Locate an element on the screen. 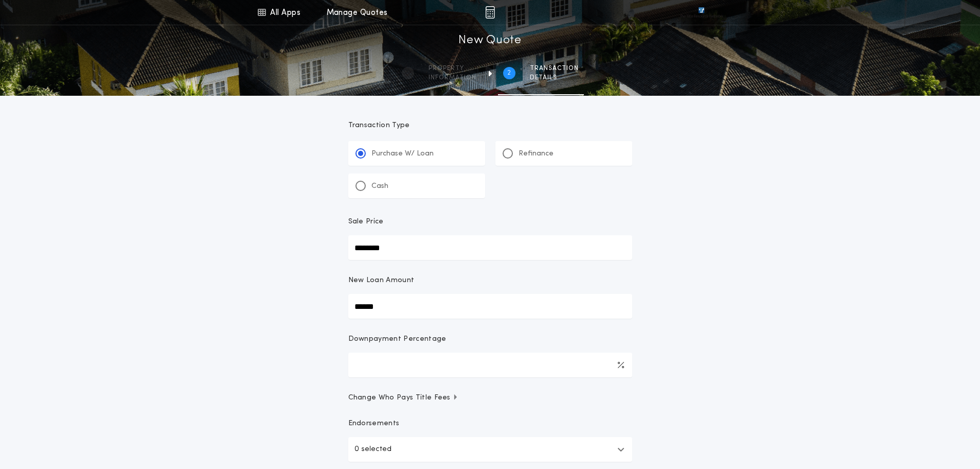  span: Property is located at coordinates (453, 69).